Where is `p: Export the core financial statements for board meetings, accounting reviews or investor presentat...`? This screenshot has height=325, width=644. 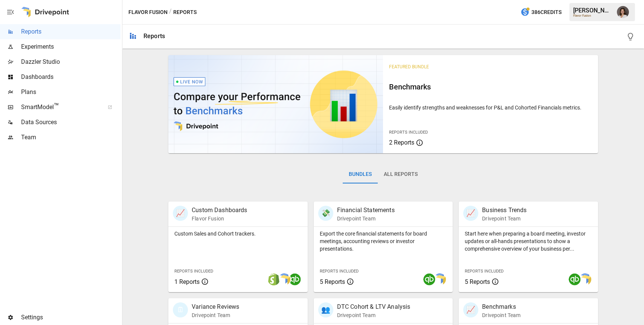
p: Export the core financial statements for board meetings, accounting reviews or investor presentat... is located at coordinates (384, 241).